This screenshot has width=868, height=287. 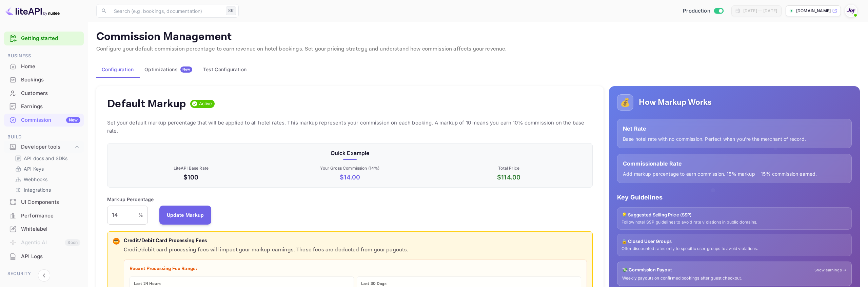 What do you see at coordinates (242, 283) in the screenshot?
I see `p: Last 24 Hours` at bounding box center [242, 283].